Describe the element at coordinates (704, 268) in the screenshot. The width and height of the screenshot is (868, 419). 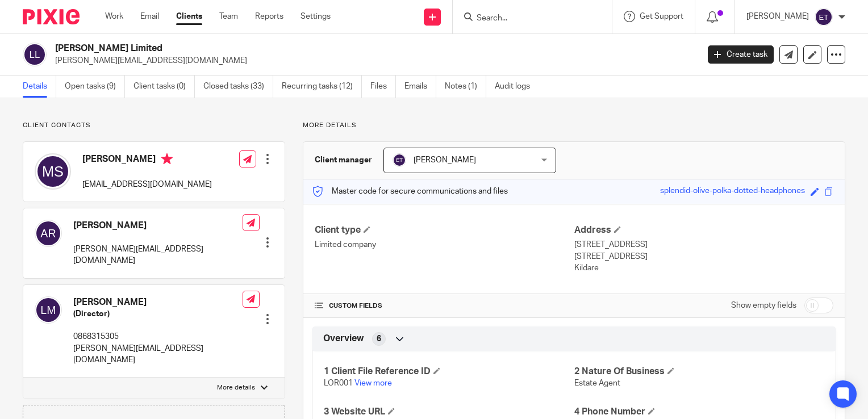
I see `p: Kildare` at that location.